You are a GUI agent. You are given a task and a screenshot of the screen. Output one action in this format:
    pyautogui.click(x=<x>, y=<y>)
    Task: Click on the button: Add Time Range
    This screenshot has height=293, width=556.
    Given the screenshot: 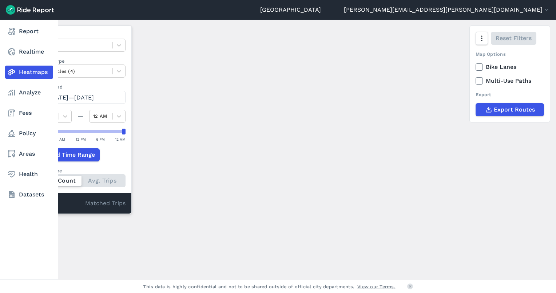 What is the action you would take?
    pyautogui.click(x=67, y=155)
    